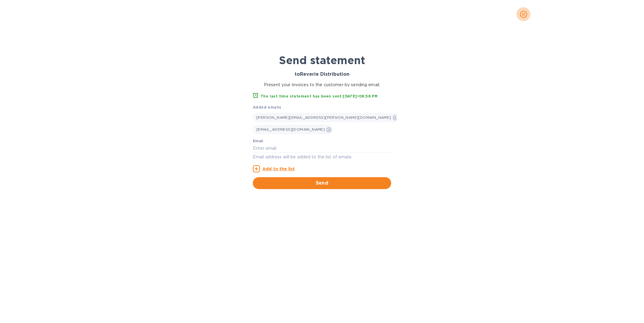 This screenshot has width=644, height=323. What do you see at coordinates (322, 60) in the screenshot?
I see `b: Send statement` at bounding box center [322, 60].